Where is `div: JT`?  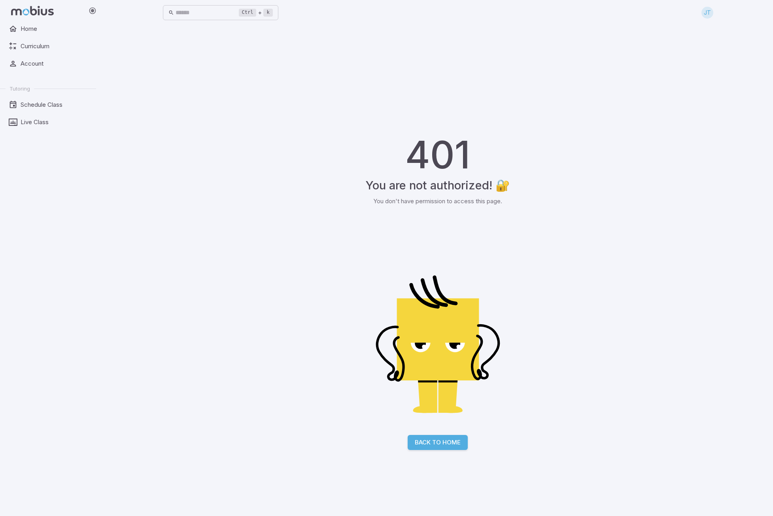 div: JT is located at coordinates (707, 13).